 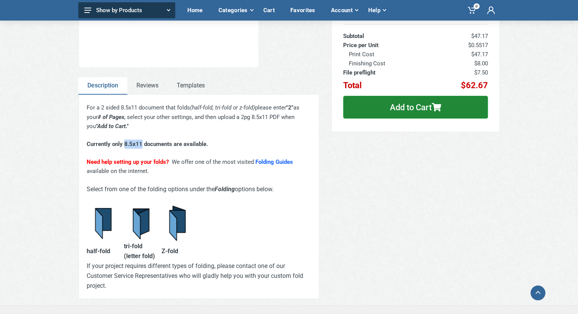 What do you see at coordinates (127, 10) in the screenshot?
I see `button: Show by Products` at bounding box center [127, 10].